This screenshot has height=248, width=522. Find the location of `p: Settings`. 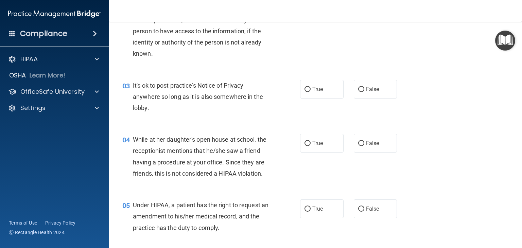

p: Settings is located at coordinates (33, 108).